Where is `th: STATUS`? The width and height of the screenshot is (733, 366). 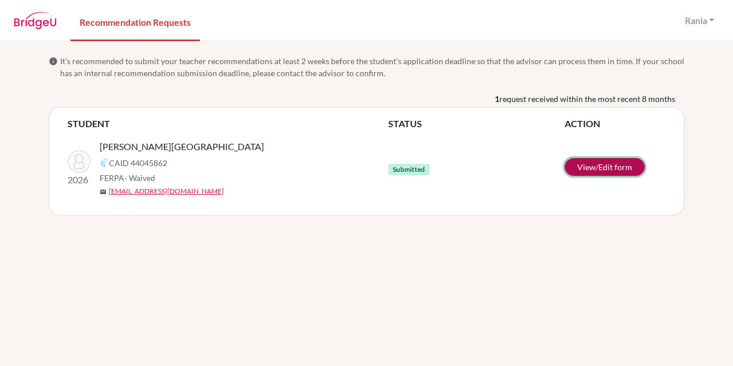
th: STATUS is located at coordinates (477, 124).